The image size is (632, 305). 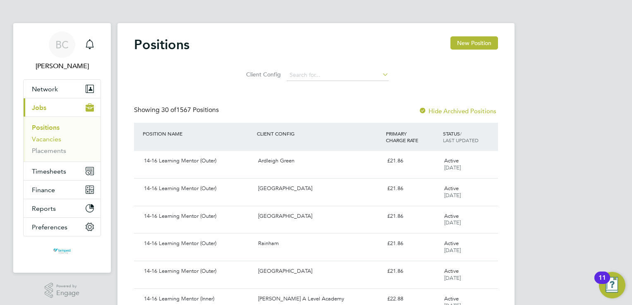 What do you see at coordinates (43, 190) in the screenshot?
I see `span: Finance` at bounding box center [43, 190].